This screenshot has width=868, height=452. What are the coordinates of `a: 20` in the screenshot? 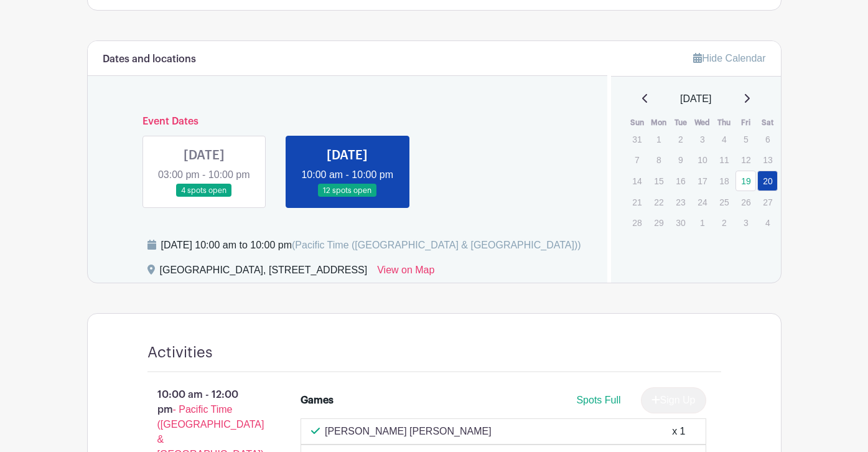 It's located at (767, 181).